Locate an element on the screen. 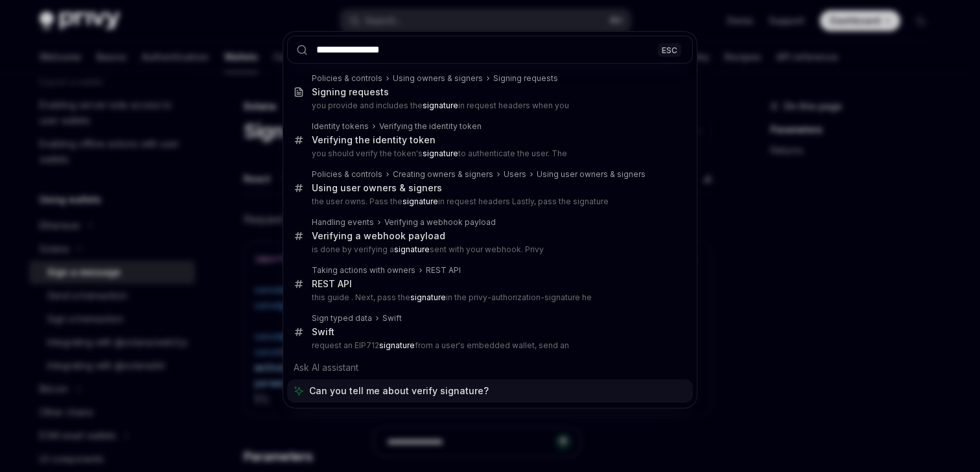  p: the user owns. Pass the in request headers Lastly, pass the signature is located at coordinates (489, 201).